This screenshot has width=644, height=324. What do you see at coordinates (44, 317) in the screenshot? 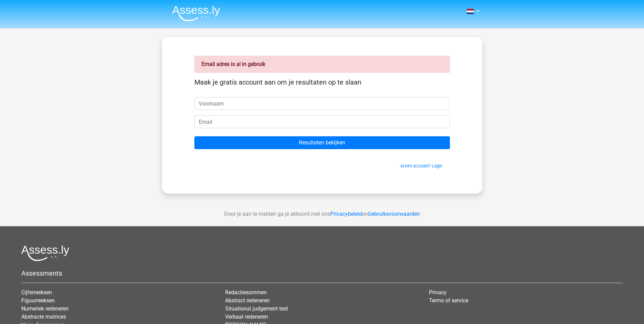
I see `a: Abstracte matrices` at bounding box center [44, 317].